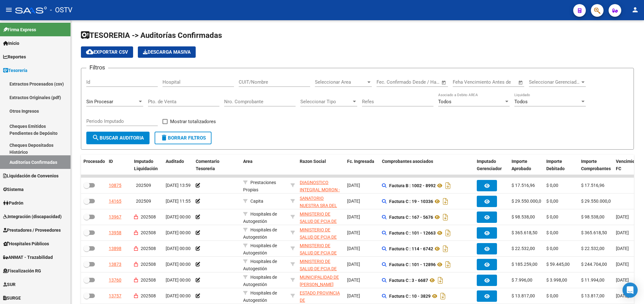 This screenshot has height=304, width=644. Describe the element at coordinates (146, 165) in the screenshot. I see `span: Imputado Liquidación` at that location.